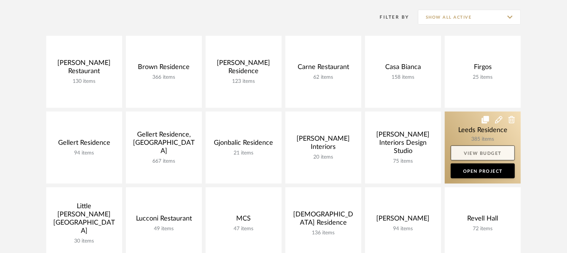 The width and height of the screenshot is (567, 253). Describe the element at coordinates (390, 17) in the screenshot. I see `div: Filter By` at that location.